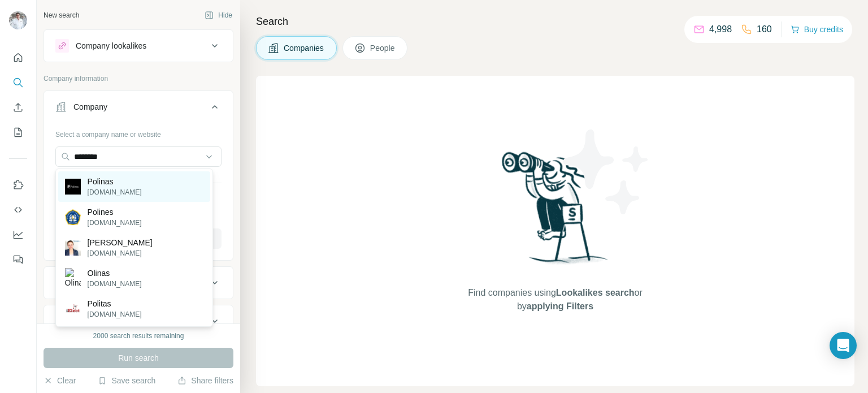 The width and height of the screenshot is (868, 393). What do you see at coordinates (18, 108) in the screenshot?
I see `button: Enrich CSV` at bounding box center [18, 108].